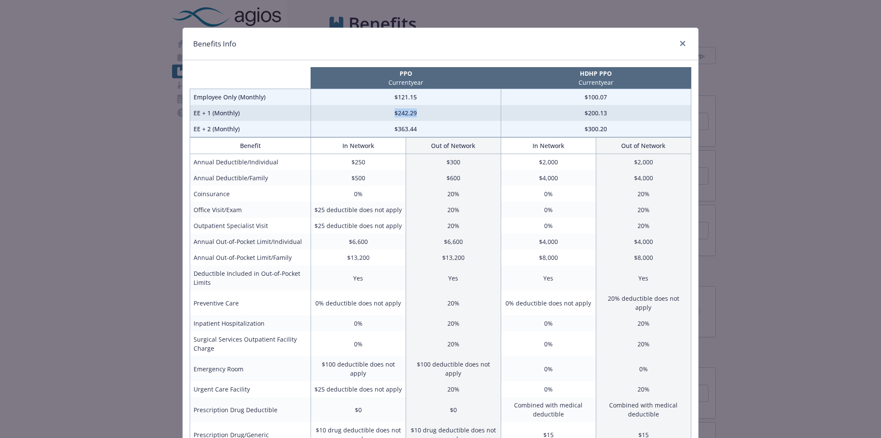  I want to click on td: $300, so click(453, 162).